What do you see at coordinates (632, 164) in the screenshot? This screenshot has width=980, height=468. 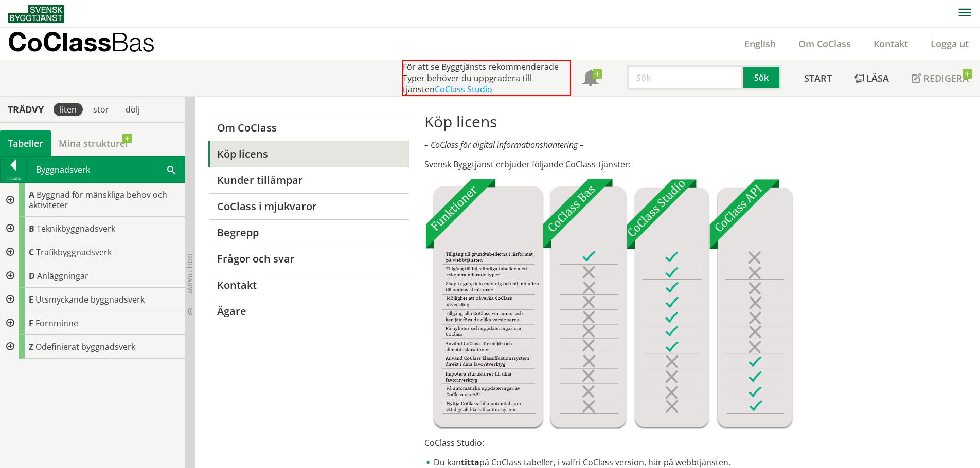 I see `p: Svensk Byggtjänst erbjuder följande CoClass-tjänster:` at bounding box center [632, 164].